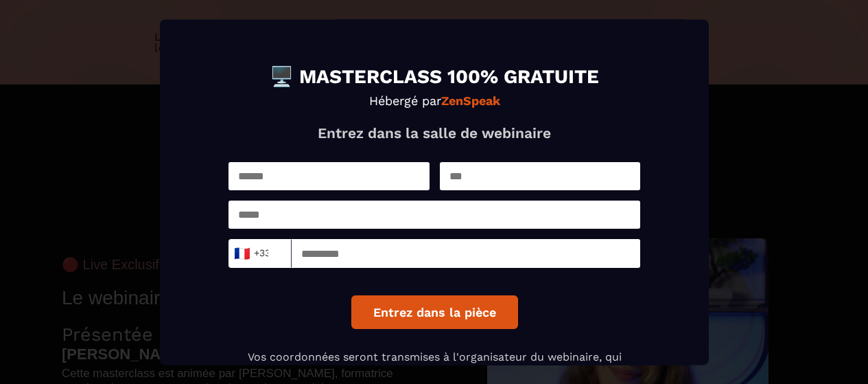 This screenshot has width=868, height=384. Describe the element at coordinates (260, 253) in the screenshot. I see `div: Search for option` at that location.